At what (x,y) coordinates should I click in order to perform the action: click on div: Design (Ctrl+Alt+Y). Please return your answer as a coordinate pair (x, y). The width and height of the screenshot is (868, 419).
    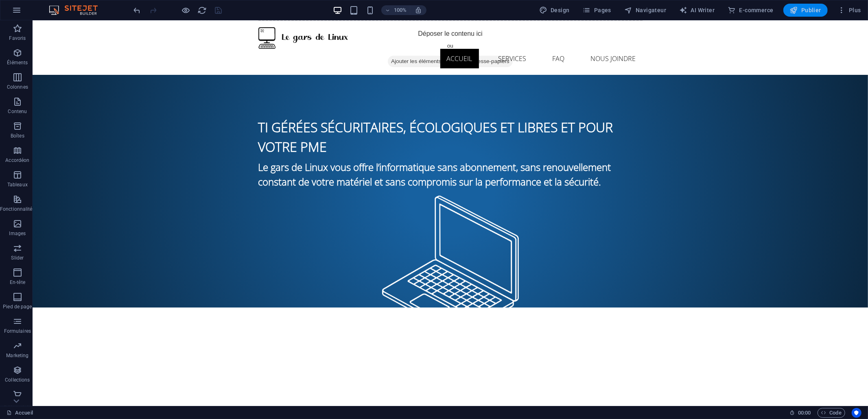
    Looking at the image, I should click on (554, 10).